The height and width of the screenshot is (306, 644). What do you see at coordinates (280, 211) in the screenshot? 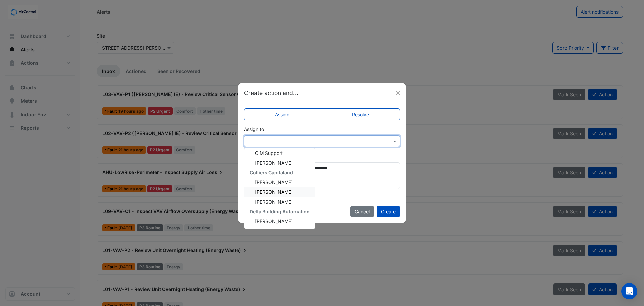
I see `span: Delta Building Automation` at bounding box center [280, 211].